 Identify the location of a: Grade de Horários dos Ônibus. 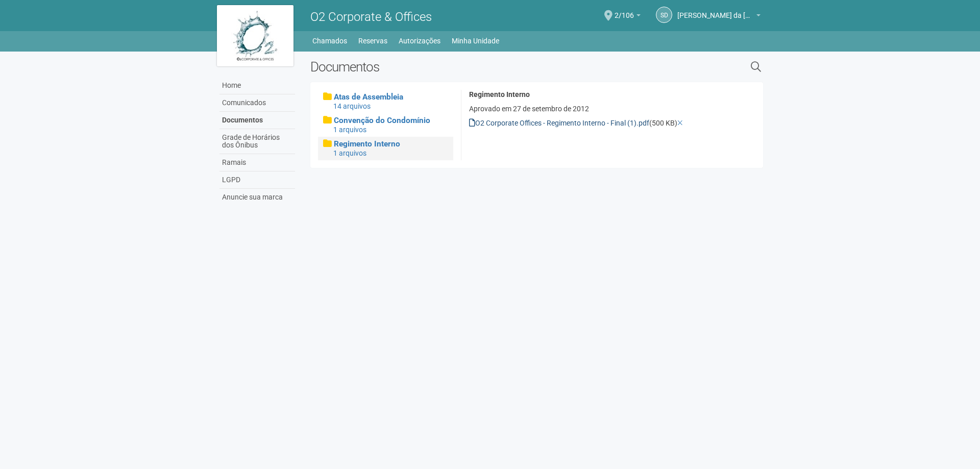
(257, 142).